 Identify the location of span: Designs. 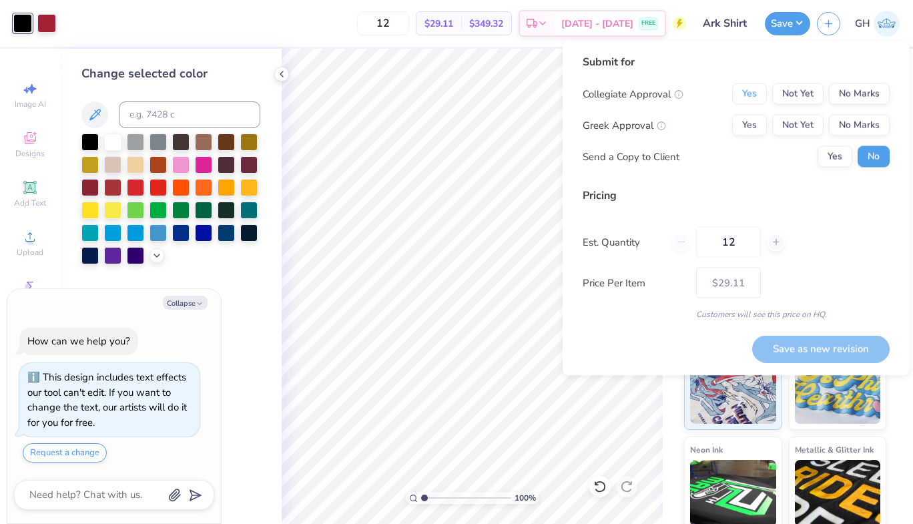
(30, 153).